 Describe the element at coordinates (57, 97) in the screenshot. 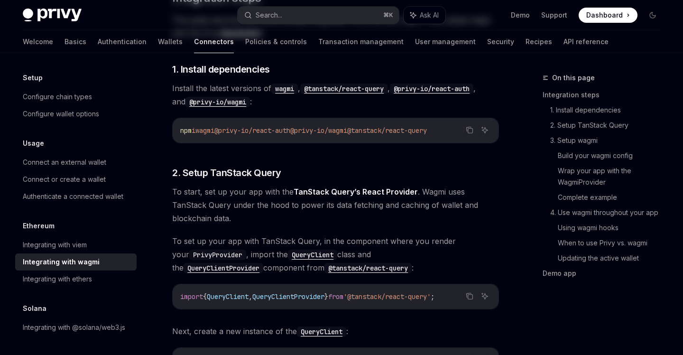

I see `div: Configure chain types` at that location.